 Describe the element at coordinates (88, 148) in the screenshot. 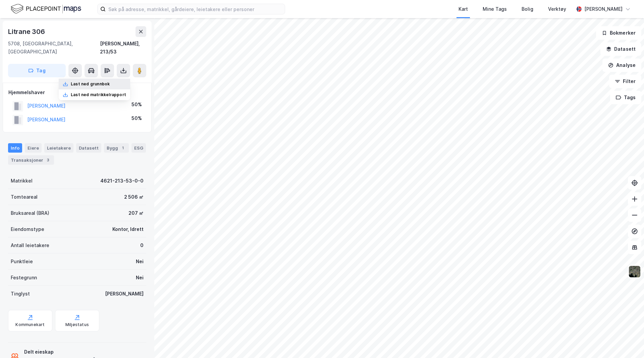

I see `div: Datasett` at that location.